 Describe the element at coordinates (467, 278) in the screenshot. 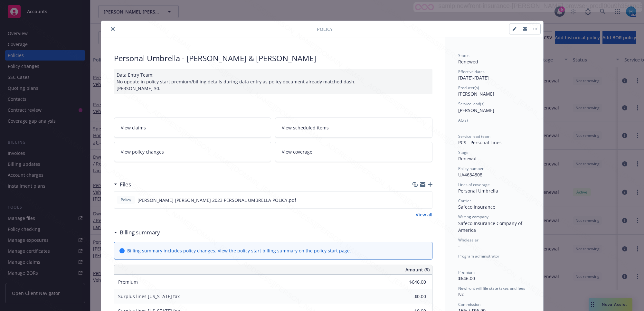

I see `span: $646.00` at that location.